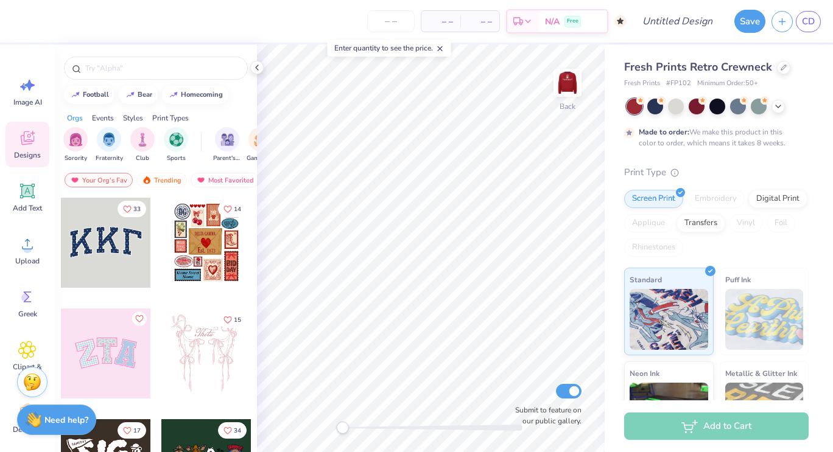  Describe the element at coordinates (145, 94) in the screenshot. I see `div: bear` at that location.